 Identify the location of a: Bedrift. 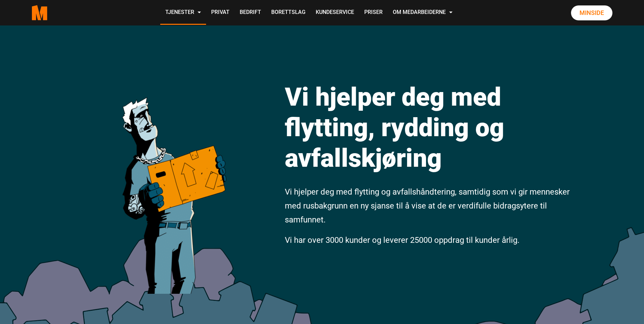
(250, 13).